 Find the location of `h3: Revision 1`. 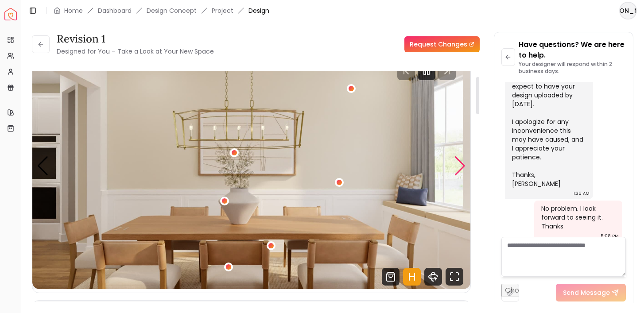

h3: Revision 1 is located at coordinates (135, 39).